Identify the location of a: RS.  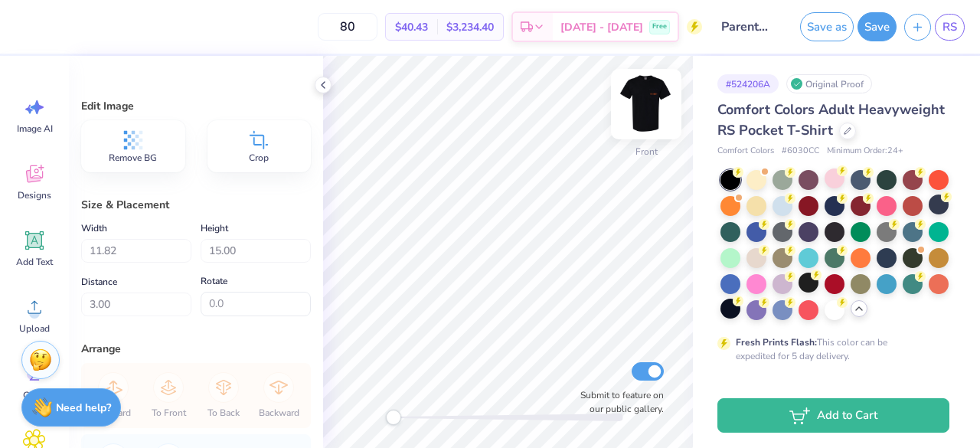
(949, 27).